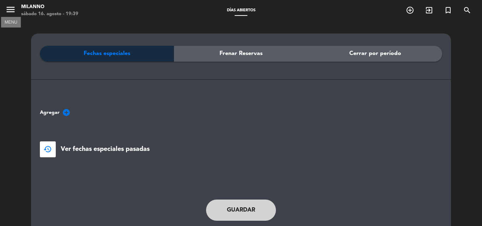  Describe the element at coordinates (50, 7) in the screenshot. I see `div: Milanno` at that location.